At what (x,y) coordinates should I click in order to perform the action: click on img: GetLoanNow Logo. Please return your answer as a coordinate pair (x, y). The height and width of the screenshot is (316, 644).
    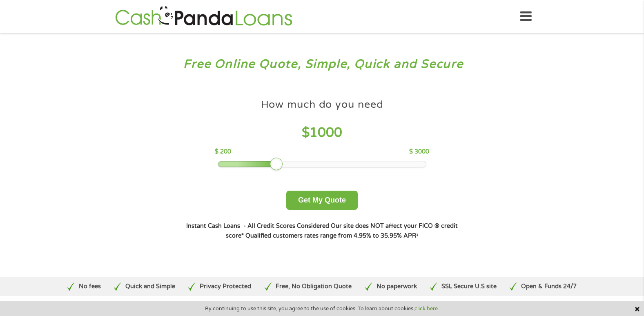
    Looking at the image, I should click on (204, 16).